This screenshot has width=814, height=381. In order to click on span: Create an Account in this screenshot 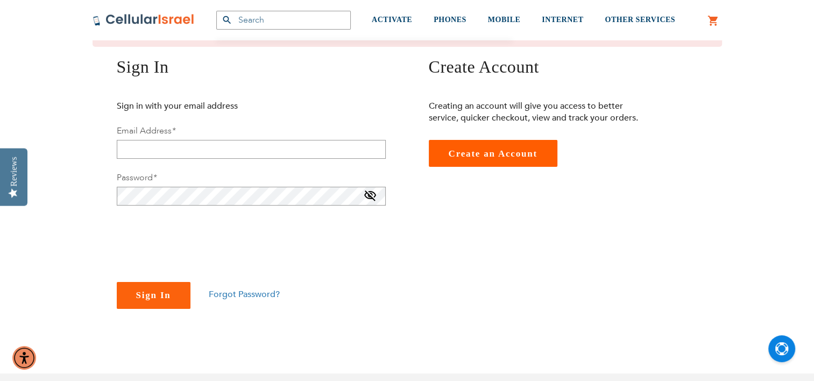, I will do `click(493, 153)`.